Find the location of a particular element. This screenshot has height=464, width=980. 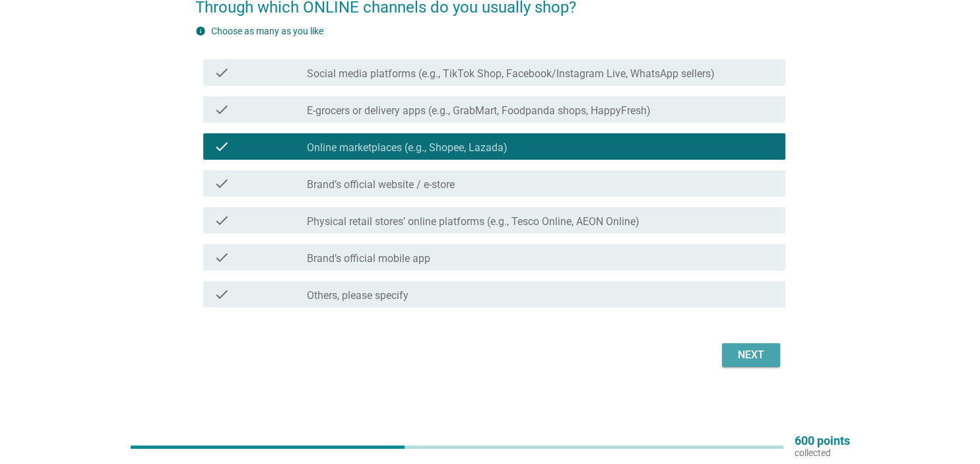

label: Choose as many as you like is located at coordinates (267, 31).